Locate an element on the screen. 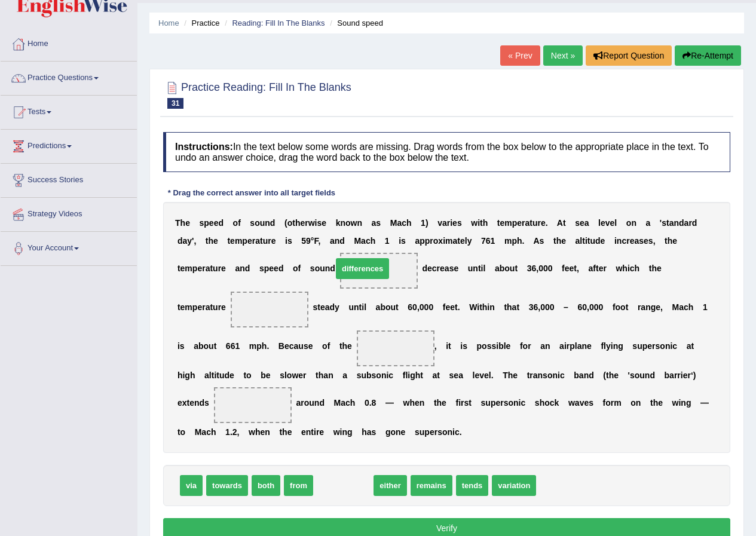  b: 1 is located at coordinates (423, 223).